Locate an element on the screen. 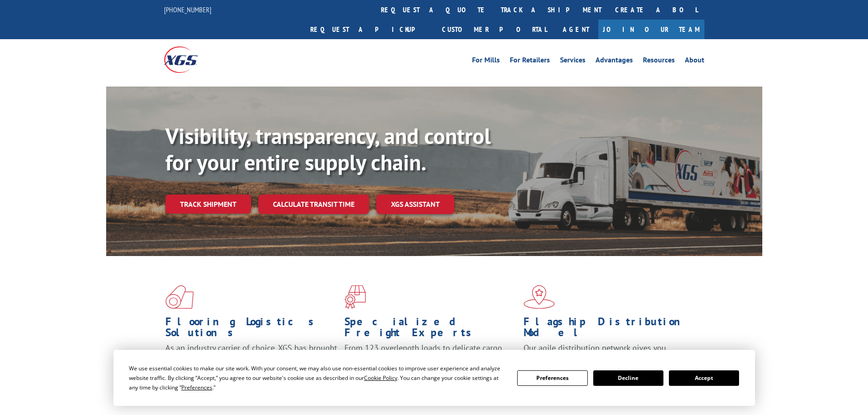  div: We use essential cookies to make our site work. With your consent, we may also use non-essential ... is located at coordinates (318, 378).